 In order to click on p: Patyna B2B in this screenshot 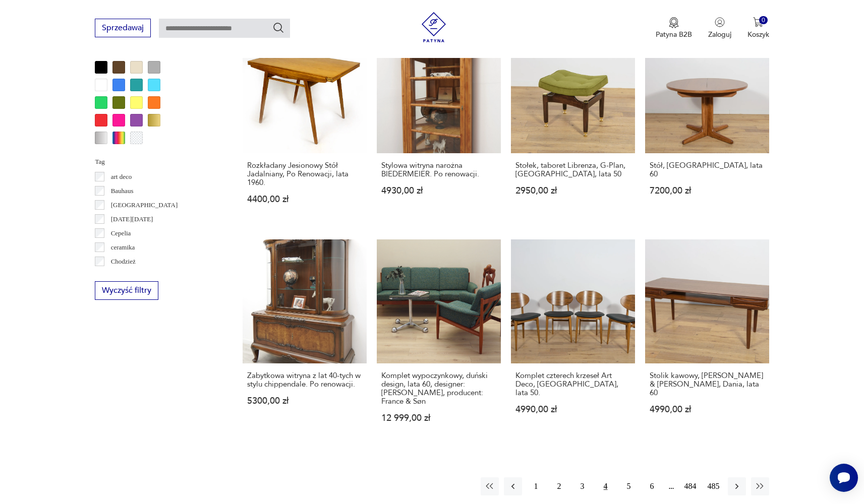, I will do `click(674, 34)`.